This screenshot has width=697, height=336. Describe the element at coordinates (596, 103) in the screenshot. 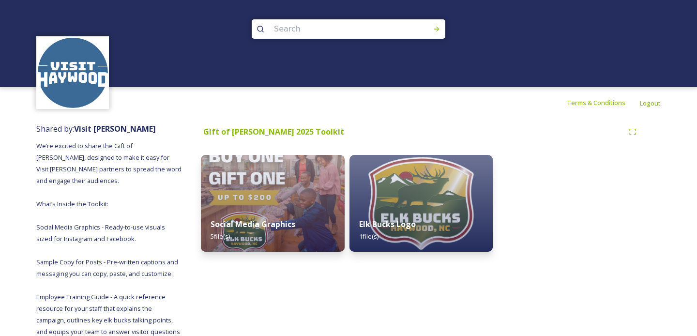

I see `span: Terms & Conditions` at that location.